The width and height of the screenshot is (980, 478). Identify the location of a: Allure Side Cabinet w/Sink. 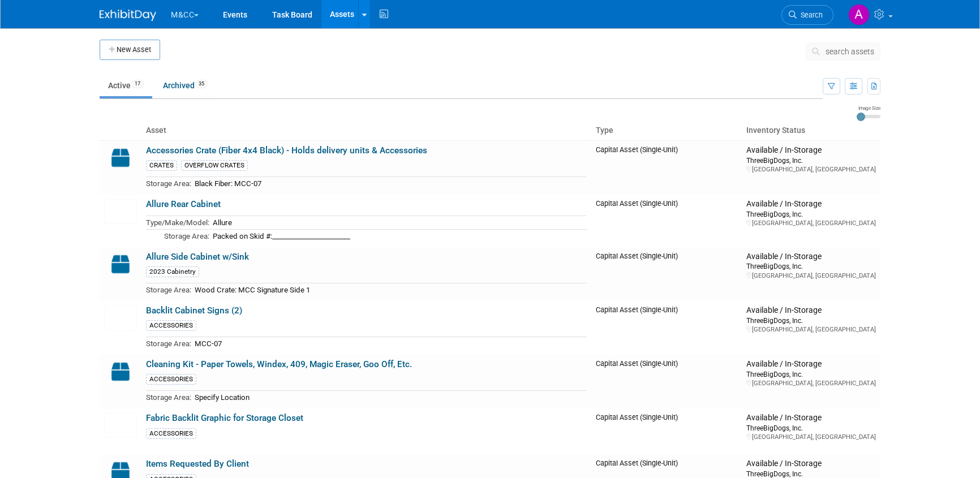
(197, 257).